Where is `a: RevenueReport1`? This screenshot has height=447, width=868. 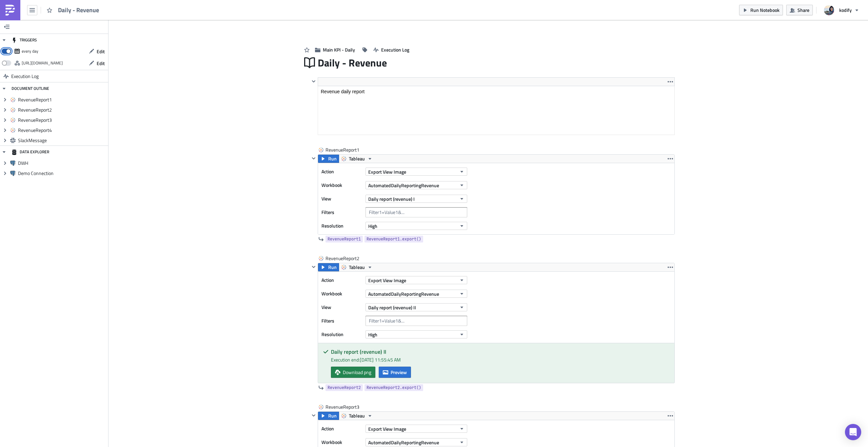 a: RevenueReport1 is located at coordinates (345, 239).